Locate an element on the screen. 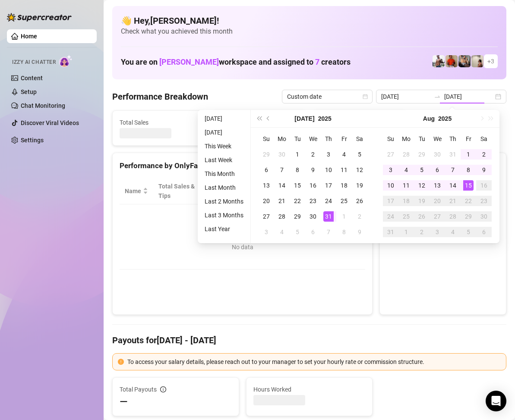  a: Settings is located at coordinates (32, 140).